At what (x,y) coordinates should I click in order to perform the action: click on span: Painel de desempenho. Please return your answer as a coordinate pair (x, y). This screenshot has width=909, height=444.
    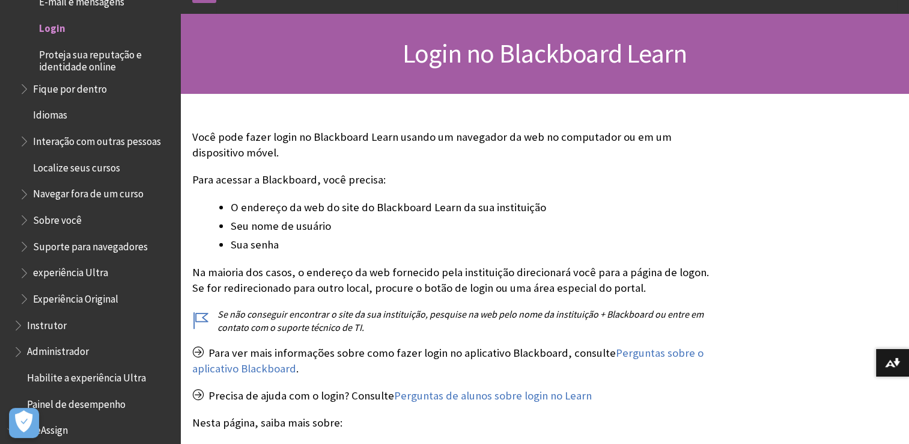
    Looking at the image, I should click on (76, 401).